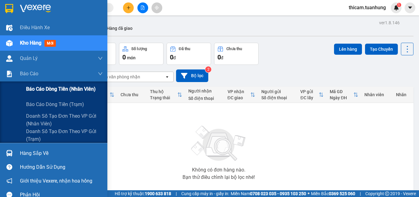 Image resolution: width=419 pixels, height=197 pixels. Describe the element at coordinates (9, 9) in the screenshot. I see `img: logo-vxr` at that location.